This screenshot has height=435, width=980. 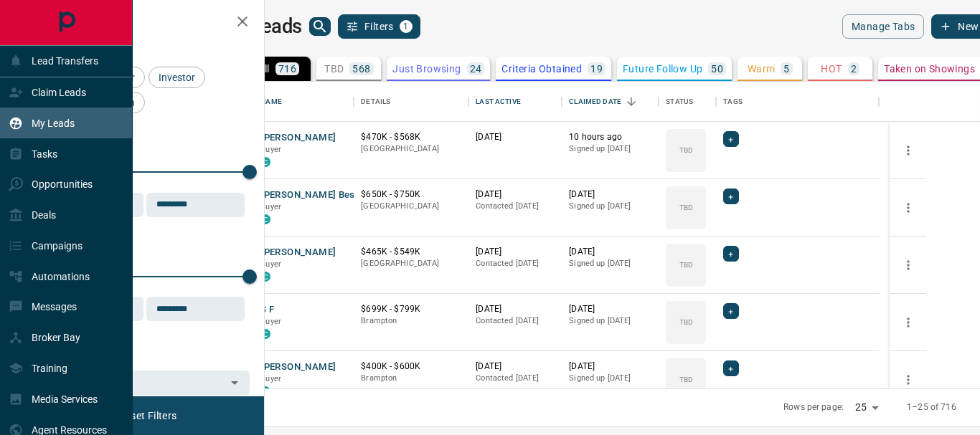 I want to click on p: 1–25 of 716, so click(x=931, y=407).